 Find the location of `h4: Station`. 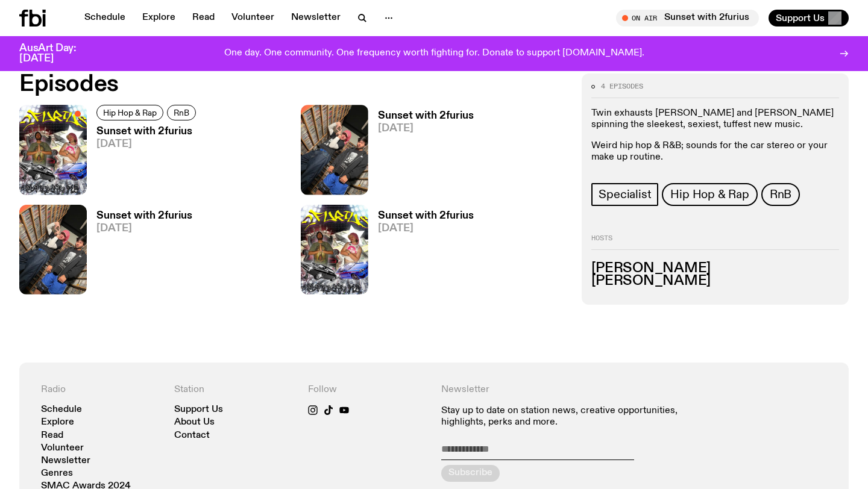

h4: Station is located at coordinates (233, 389).